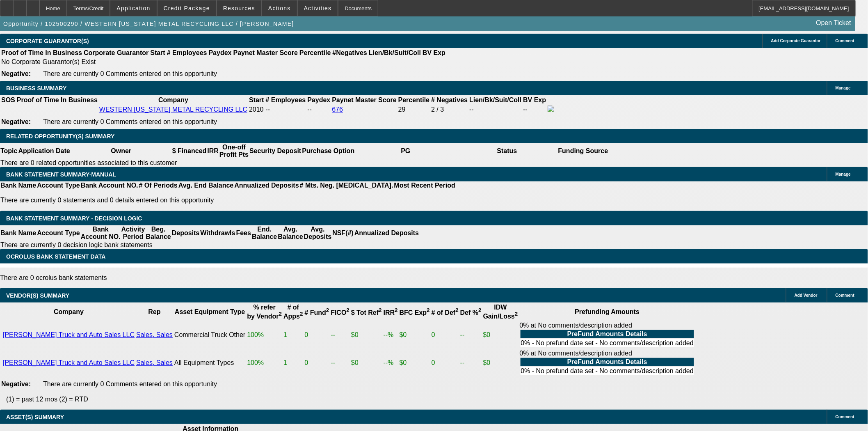 The image size is (868, 431). I want to click on b: # of Apps, so click(293, 311).